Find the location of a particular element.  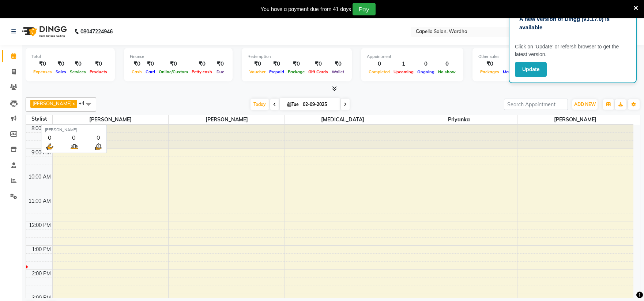

div: Redemption is located at coordinates (297, 56).